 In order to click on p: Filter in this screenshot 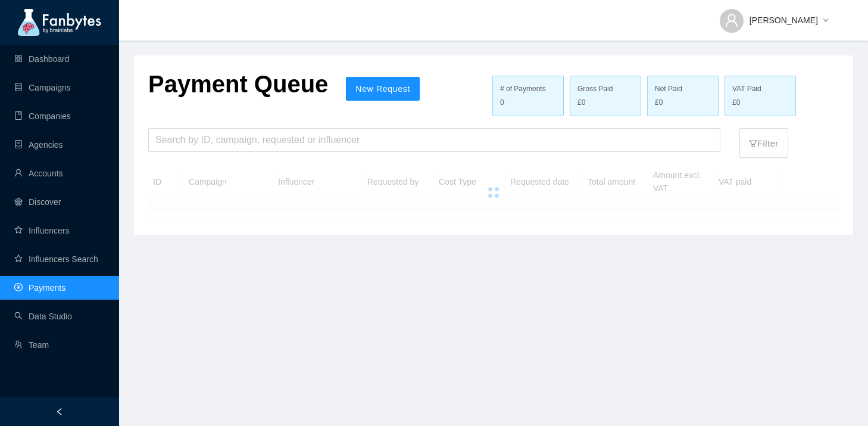, I will do `click(763, 141)`.